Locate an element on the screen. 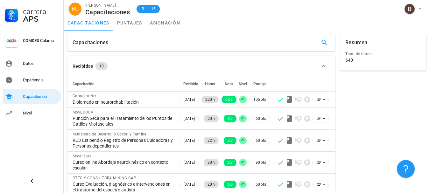  span: Puntaje is located at coordinates (260, 84).